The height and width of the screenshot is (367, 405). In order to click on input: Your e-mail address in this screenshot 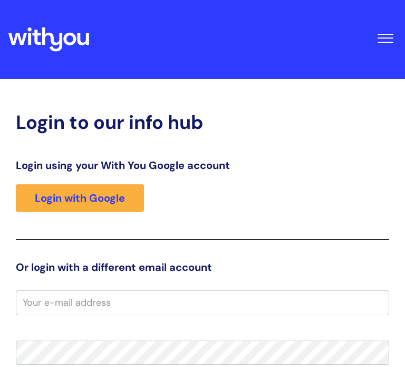, I will do `click(203, 302)`.